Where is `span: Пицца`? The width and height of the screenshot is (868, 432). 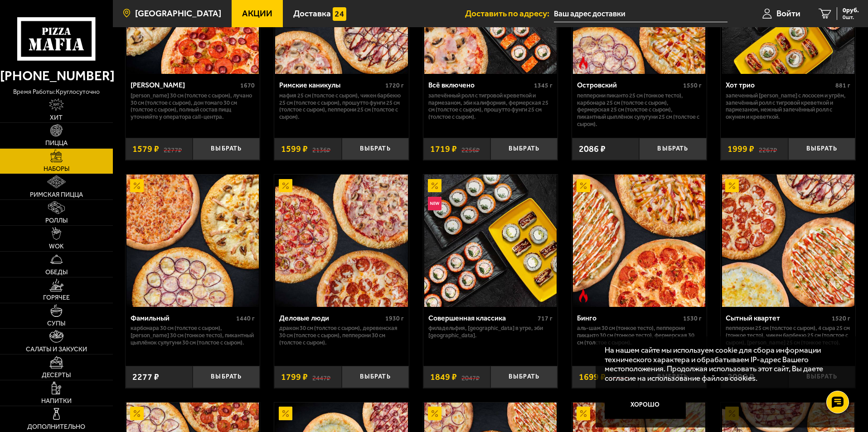
span: Пицца is located at coordinates (56, 143).